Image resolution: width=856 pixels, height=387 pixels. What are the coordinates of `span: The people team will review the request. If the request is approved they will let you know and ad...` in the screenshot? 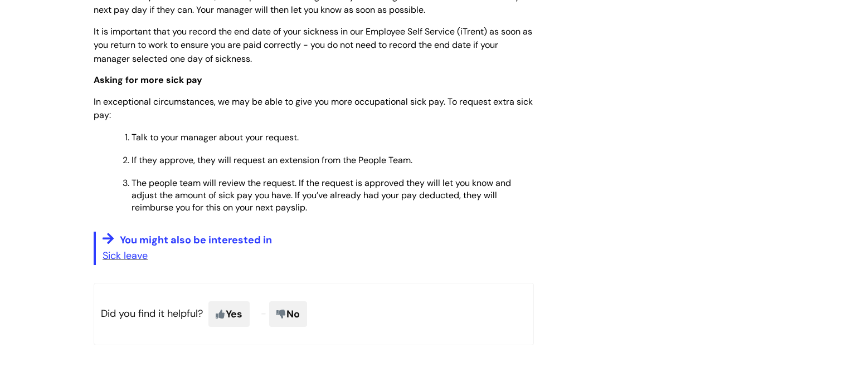 It's located at (321, 195).